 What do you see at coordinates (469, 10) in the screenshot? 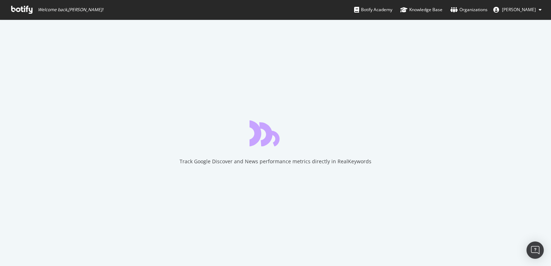
I see `div: Organizations` at bounding box center [469, 10].